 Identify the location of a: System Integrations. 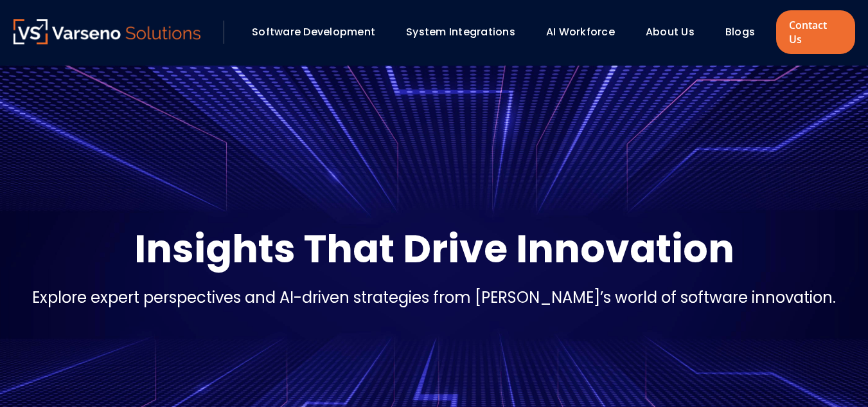
(460, 32).